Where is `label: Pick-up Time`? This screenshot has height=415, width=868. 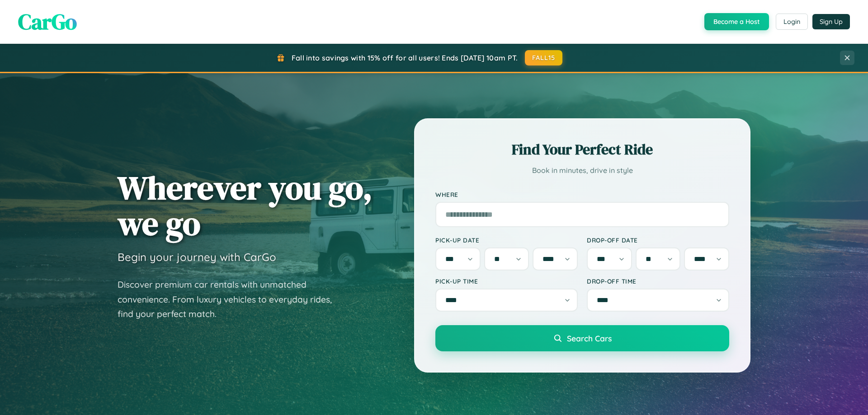 label: Pick-up Time is located at coordinates (506, 281).